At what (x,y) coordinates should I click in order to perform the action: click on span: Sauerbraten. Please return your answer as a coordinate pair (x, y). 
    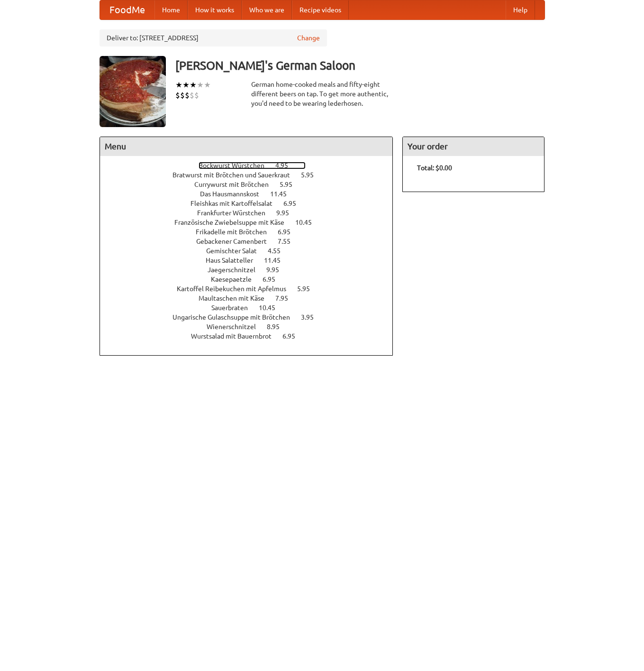
    Looking at the image, I should click on (234, 308).